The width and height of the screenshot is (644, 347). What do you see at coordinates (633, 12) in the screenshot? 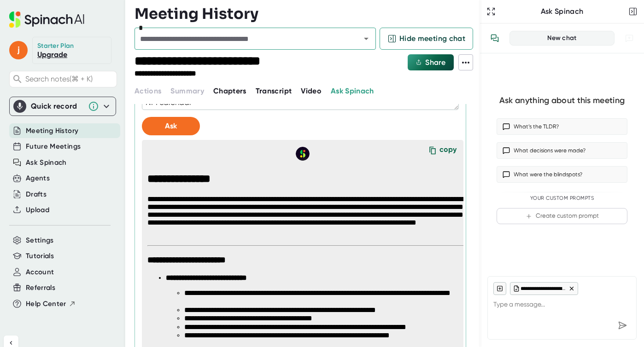
I see `button: Close conversation sidebar` at bounding box center [633, 12].